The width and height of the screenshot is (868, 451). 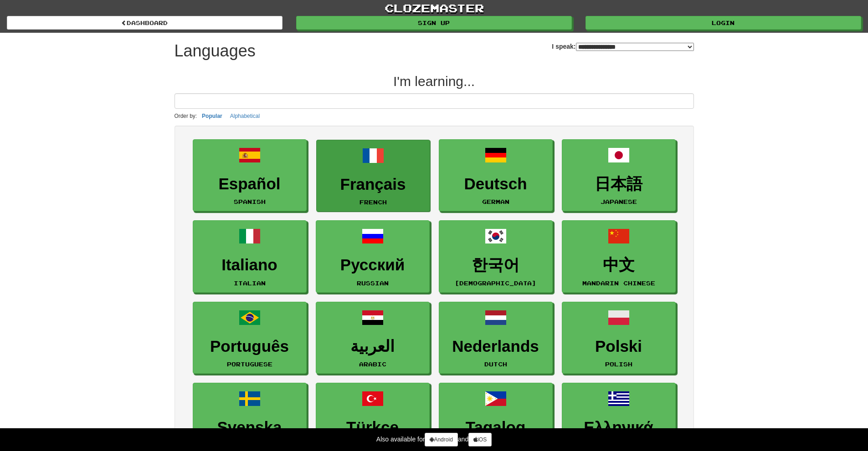 I want to click on small: Dutch, so click(x=496, y=365).